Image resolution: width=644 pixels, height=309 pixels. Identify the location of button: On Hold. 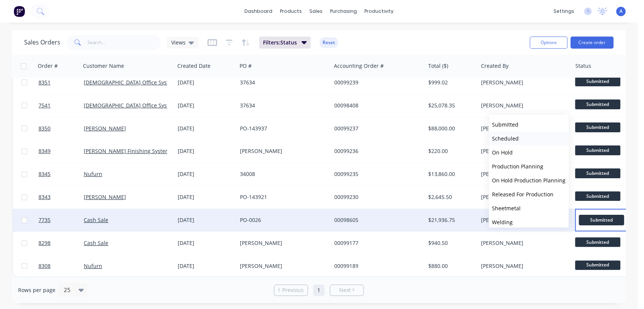
(529, 152).